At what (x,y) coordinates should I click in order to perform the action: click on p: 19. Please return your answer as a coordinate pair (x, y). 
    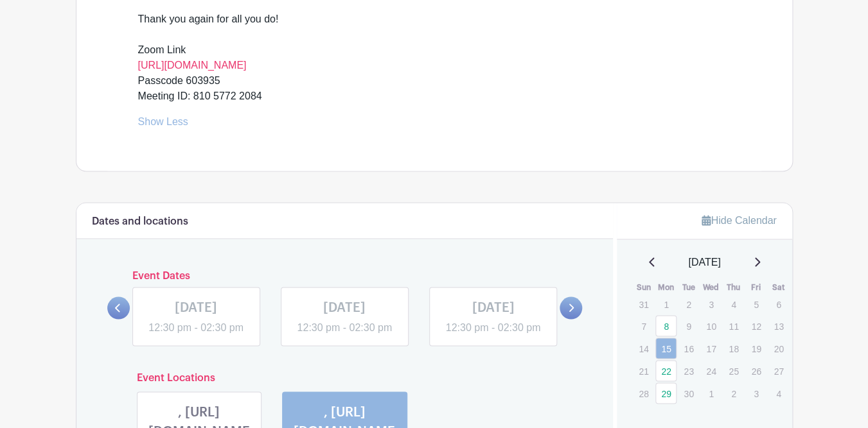
    Looking at the image, I should click on (755, 347).